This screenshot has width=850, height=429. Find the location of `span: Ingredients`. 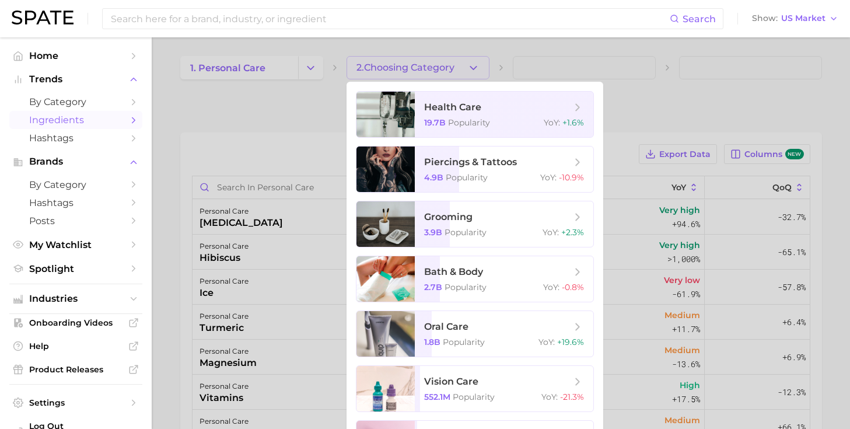

span: Ingredients is located at coordinates (76, 120).